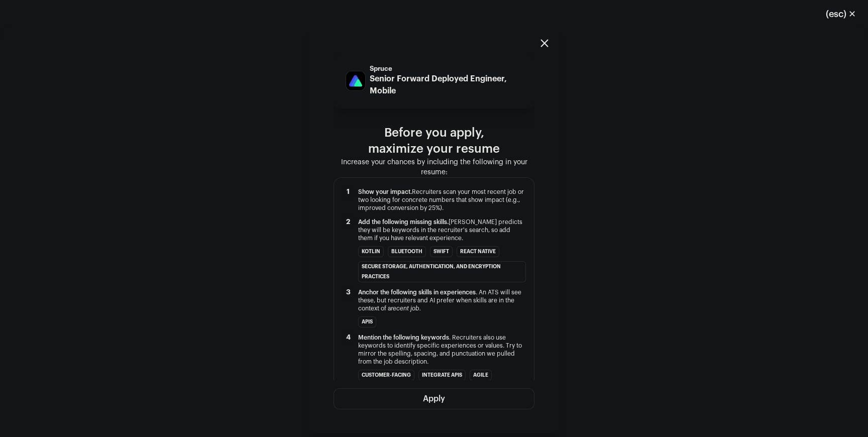  Describe the element at coordinates (442, 200) in the screenshot. I see `span: Recruiters scan your most recent job or two looking for concrete numbers that show impact (e.g., ...` at that location.